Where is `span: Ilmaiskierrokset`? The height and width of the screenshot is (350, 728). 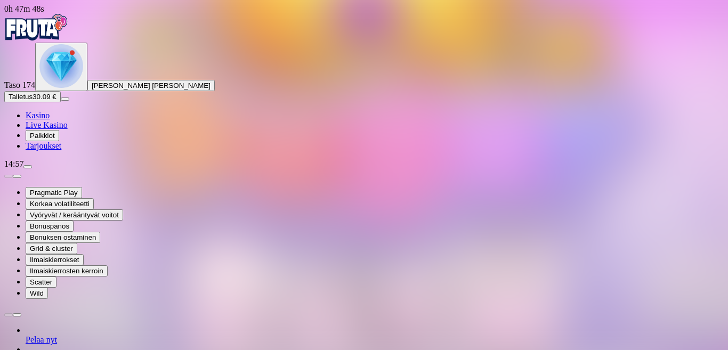
span: Ilmaiskierrokset is located at coordinates (54, 259).